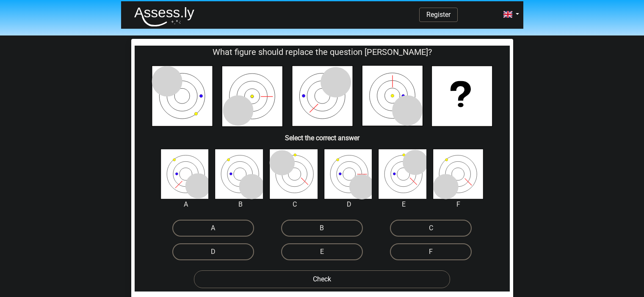 This screenshot has width=644, height=297. I want to click on label: C, so click(430, 228).